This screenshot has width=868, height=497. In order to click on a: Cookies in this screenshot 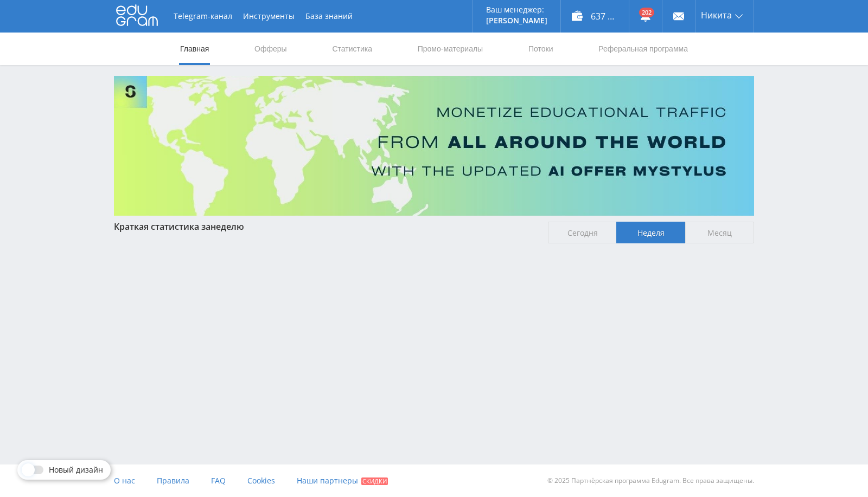, I will do `click(261, 481)`.